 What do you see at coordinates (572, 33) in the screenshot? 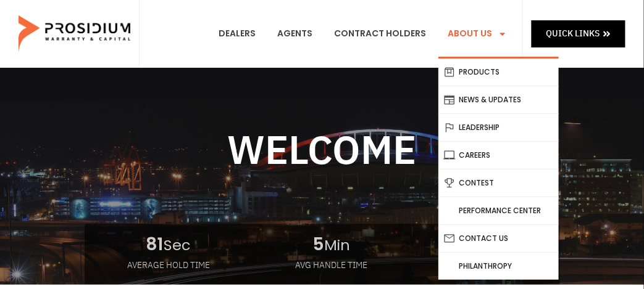
I see `span: Quick Links` at bounding box center [572, 33].